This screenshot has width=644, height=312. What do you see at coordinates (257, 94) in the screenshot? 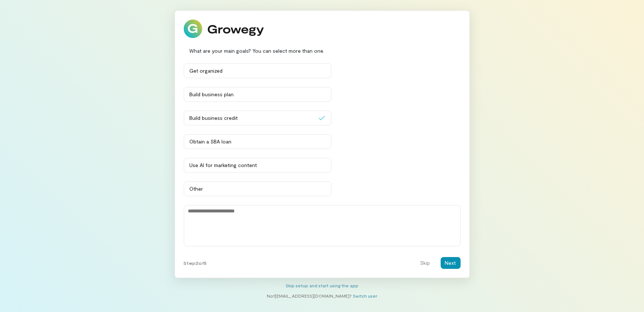
I see `button: Build business plan` at bounding box center [257, 94].